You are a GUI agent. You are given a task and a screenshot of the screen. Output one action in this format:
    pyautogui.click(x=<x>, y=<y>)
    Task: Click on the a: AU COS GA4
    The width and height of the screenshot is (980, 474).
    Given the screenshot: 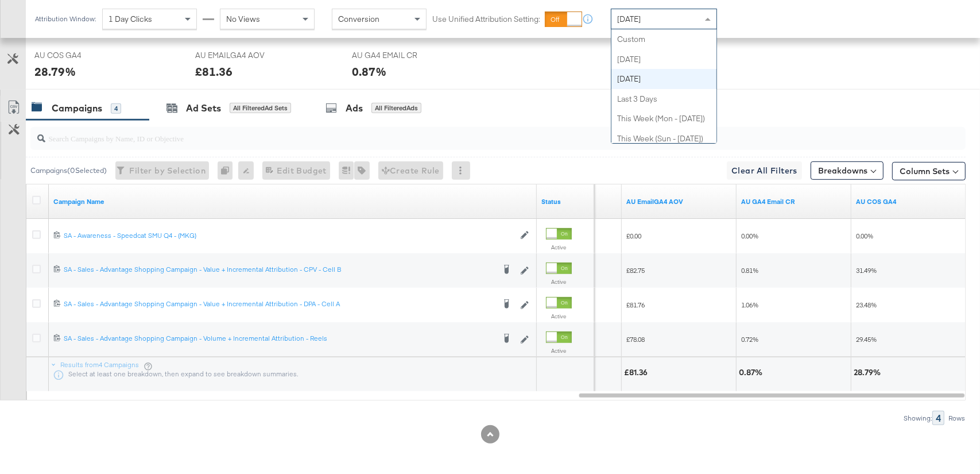 What is the action you would take?
    pyautogui.click(x=909, y=201)
    